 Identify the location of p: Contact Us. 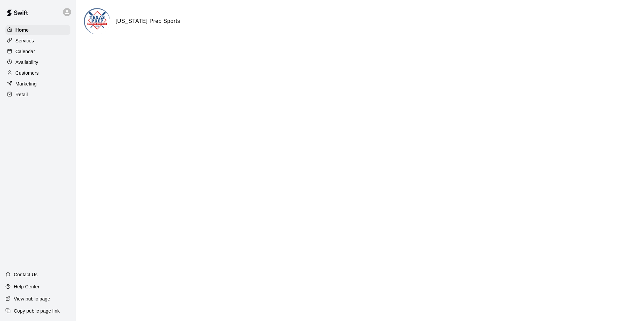
(25, 275).